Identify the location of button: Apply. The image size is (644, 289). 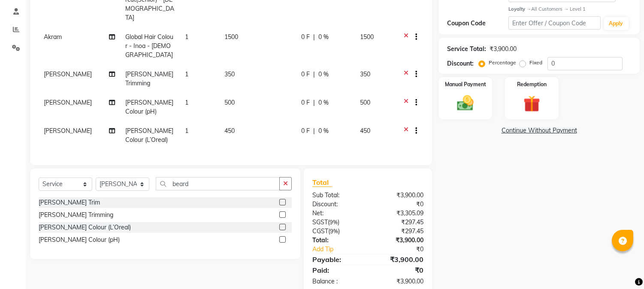
(617, 24).